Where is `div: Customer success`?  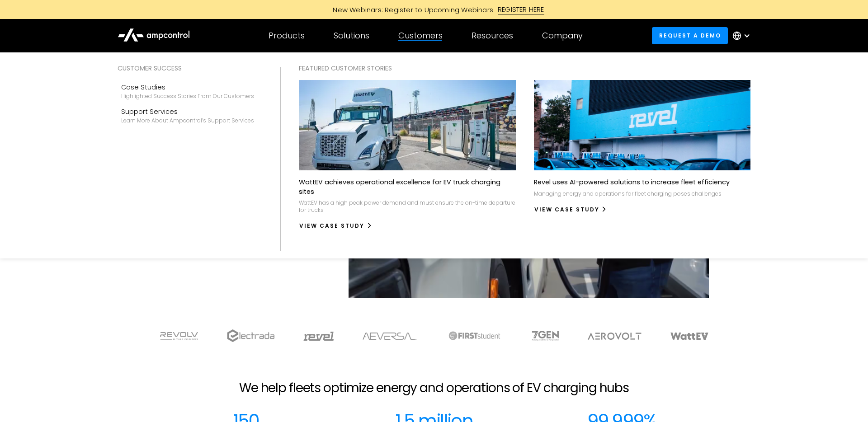 div: Customer success is located at coordinates (190, 69).